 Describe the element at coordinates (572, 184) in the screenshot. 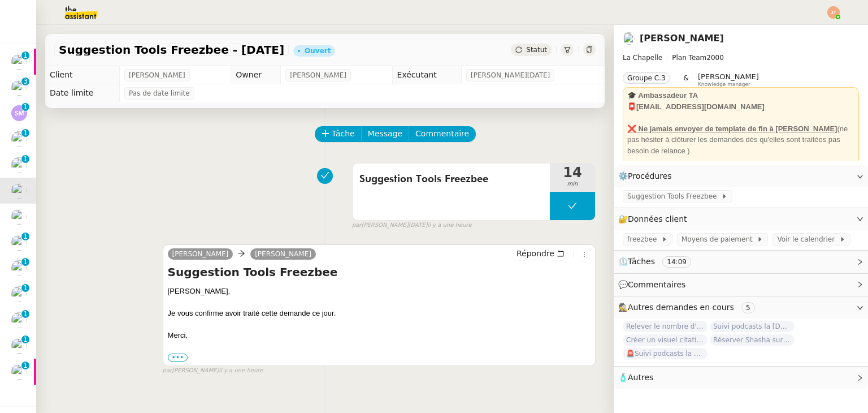

I see `span: min` at that location.